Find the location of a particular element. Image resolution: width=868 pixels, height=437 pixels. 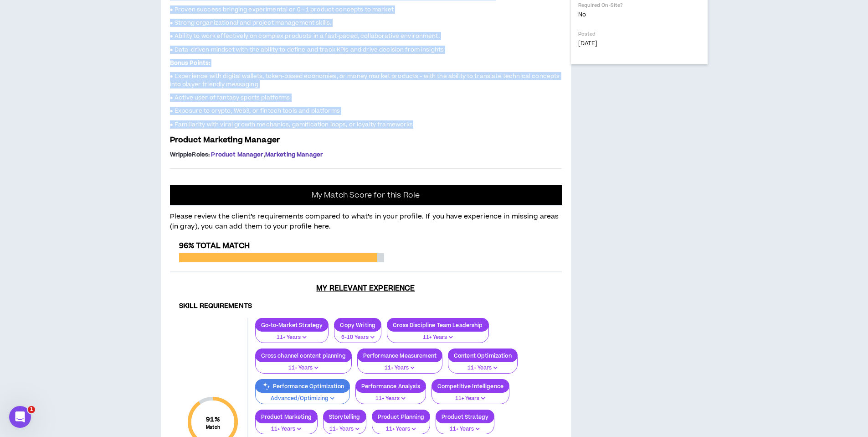

span: ● Strong organizational and project management skills. is located at coordinates (251, 23).